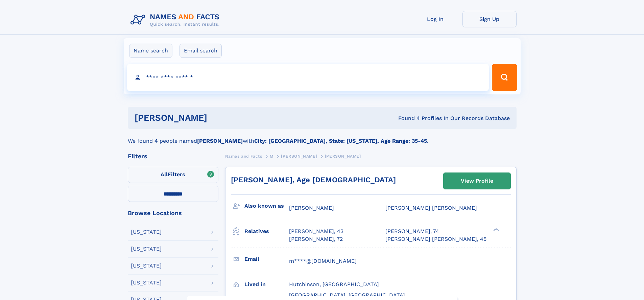 The height and width of the screenshot is (300, 644). Describe the element at coordinates (177, 20) in the screenshot. I see `img: Logo Names and Facts` at that location.